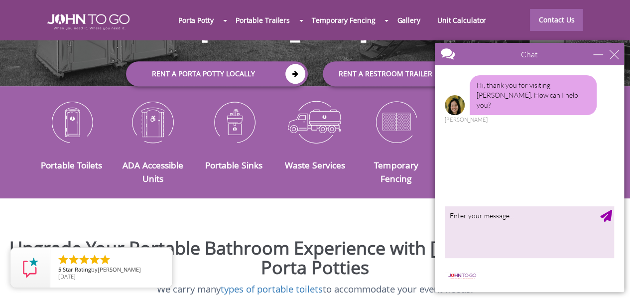 This screenshot has height=298, width=630. Describe the element at coordinates (177, 179) in the screenshot. I see `div: Send Message` at that location.